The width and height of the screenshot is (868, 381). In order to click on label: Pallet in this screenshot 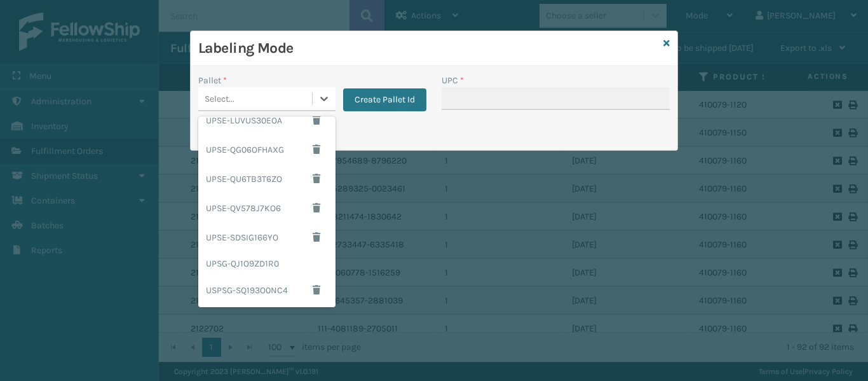, I will do `click(212, 80)`.